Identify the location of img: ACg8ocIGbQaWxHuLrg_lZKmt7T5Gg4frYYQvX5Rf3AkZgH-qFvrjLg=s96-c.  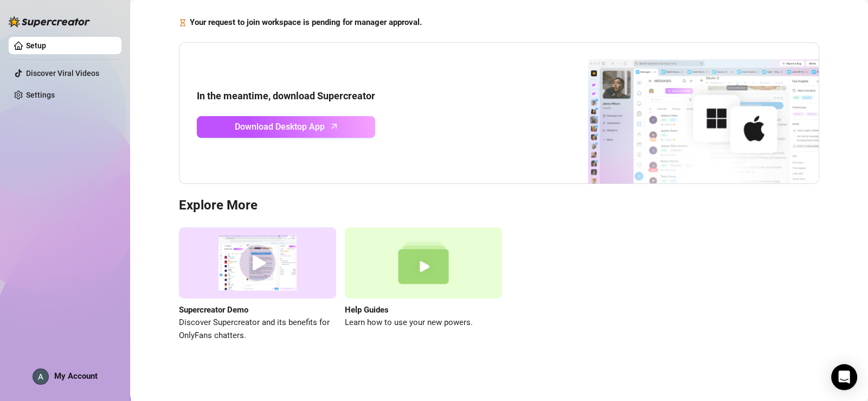
(40, 377).